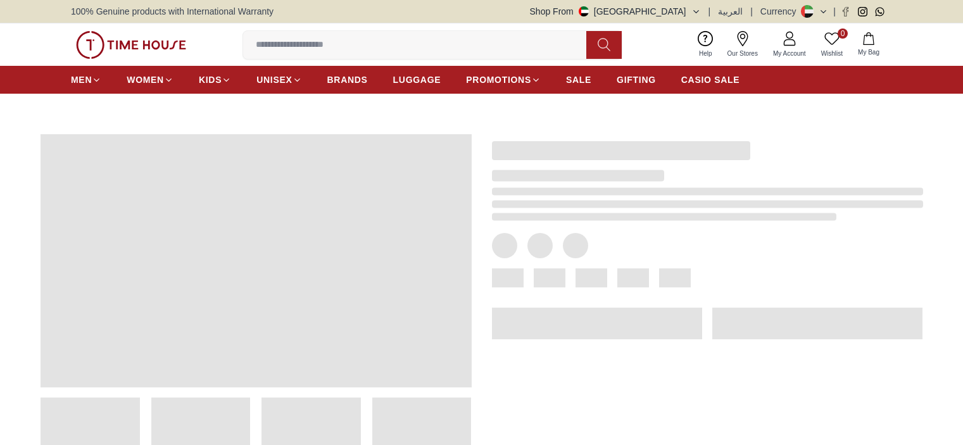 This screenshot has height=445, width=963. What do you see at coordinates (780, 11) in the screenshot?
I see `div: Currency` at bounding box center [780, 11].